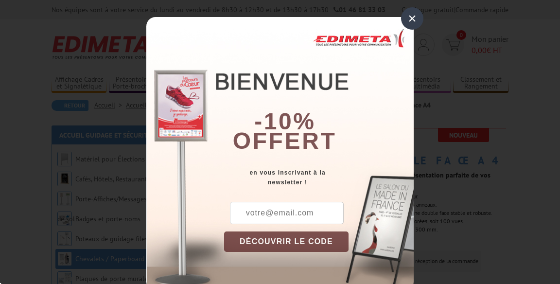 The image size is (560, 284). I want to click on b: -10%, so click(285, 121).